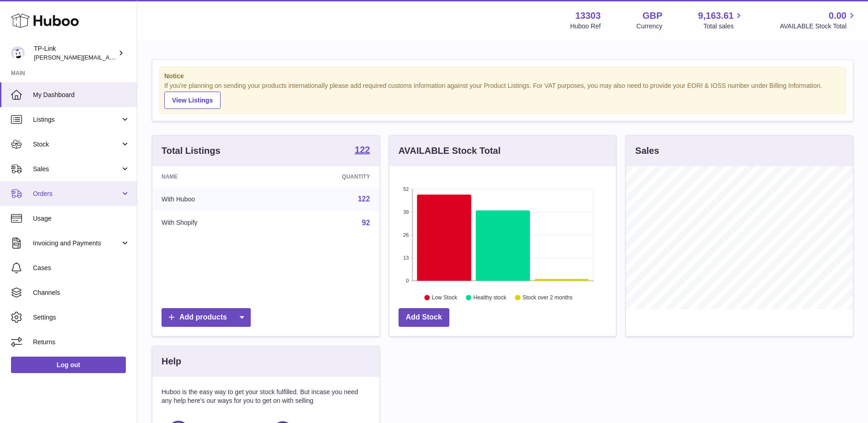  What do you see at coordinates (652, 15) in the screenshot?
I see `strong: GBP` at bounding box center [652, 15].